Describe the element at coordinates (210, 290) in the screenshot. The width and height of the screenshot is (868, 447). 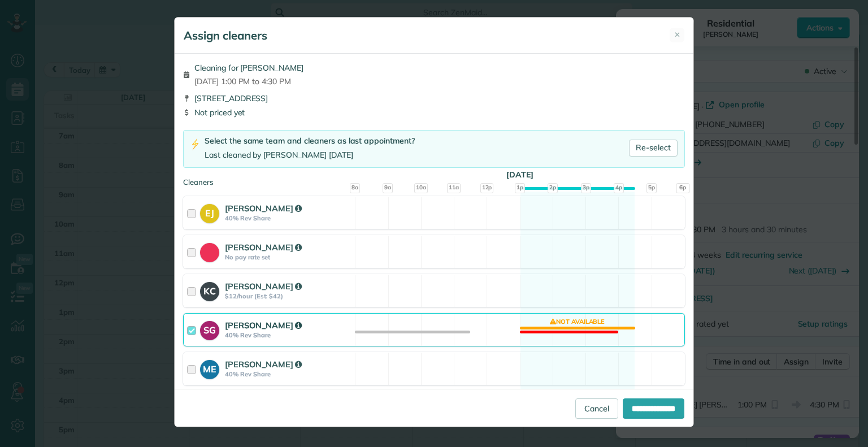
I see `strong: KC` at that location.